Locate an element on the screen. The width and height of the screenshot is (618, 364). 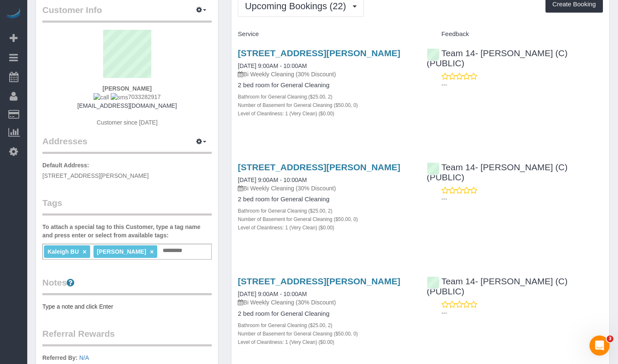
h4: Feedback is located at coordinates (515, 34).